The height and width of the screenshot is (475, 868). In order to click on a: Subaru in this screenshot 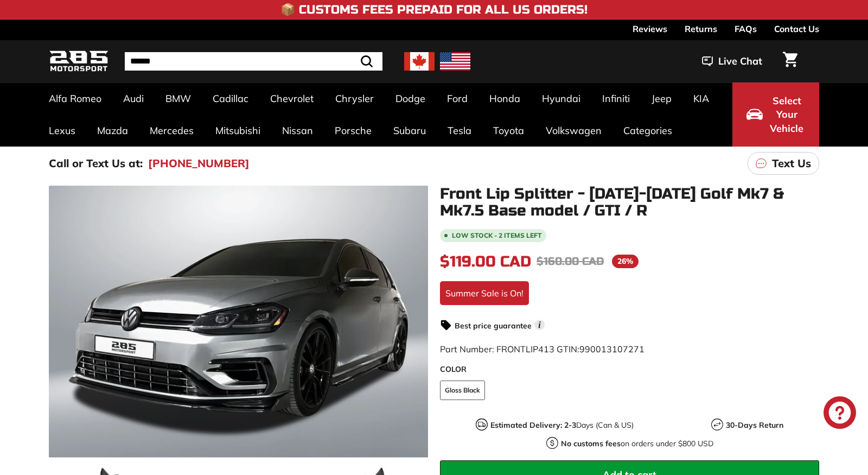, I will do `click(409, 131)`.